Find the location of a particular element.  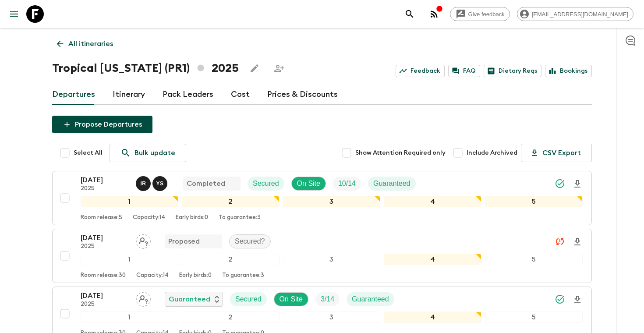

button: CSV Export is located at coordinates (557, 153).